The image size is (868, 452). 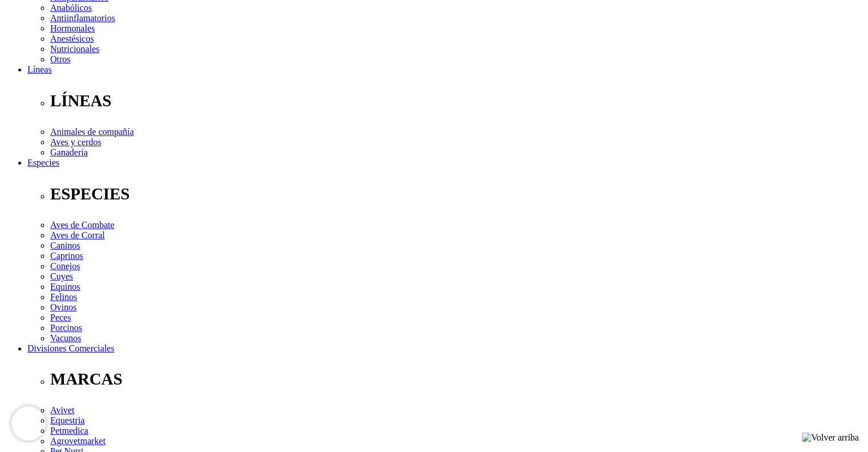 I want to click on a: Equestria, so click(x=67, y=420).